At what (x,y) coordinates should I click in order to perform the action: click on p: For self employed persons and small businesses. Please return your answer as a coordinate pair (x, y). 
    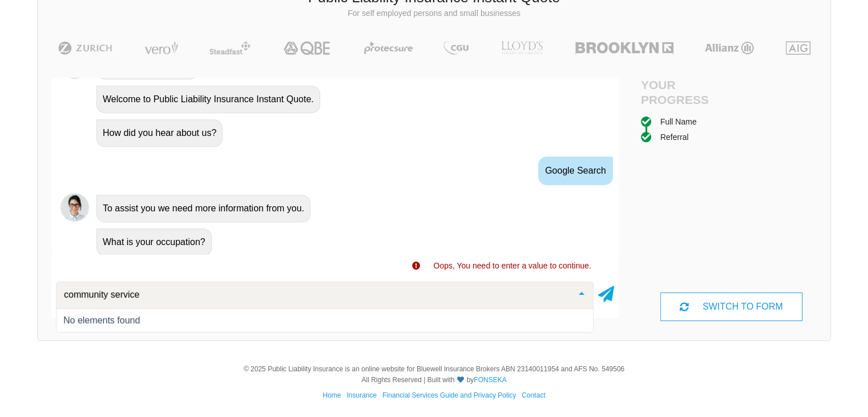
    Looking at the image, I should click on (434, 14).